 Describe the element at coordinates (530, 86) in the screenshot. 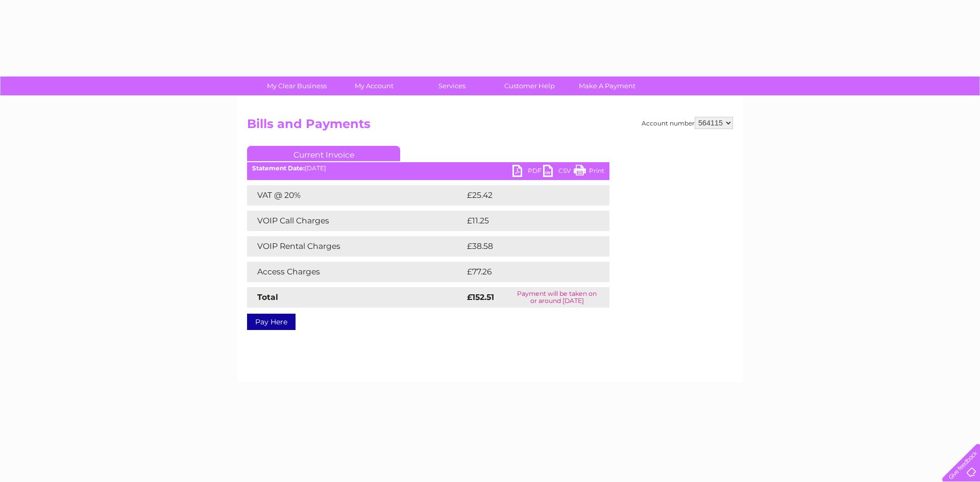

I see `a: Customer Help` at that location.